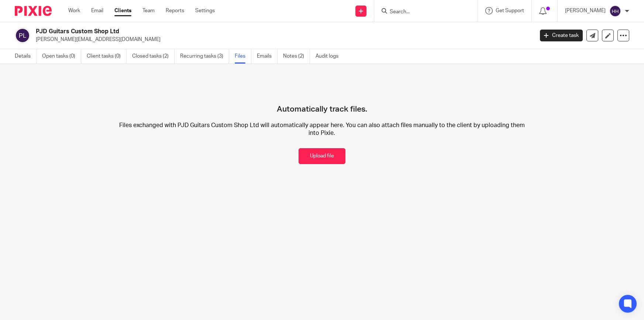 This screenshot has height=320, width=644. Describe the element at coordinates (97, 11) in the screenshot. I see `a: Email` at that location.